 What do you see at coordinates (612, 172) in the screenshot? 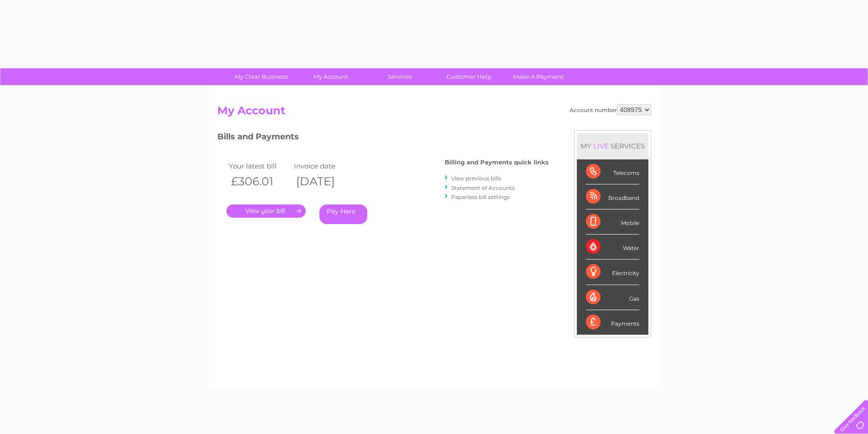
I see `div: Telecoms` at bounding box center [612, 172].